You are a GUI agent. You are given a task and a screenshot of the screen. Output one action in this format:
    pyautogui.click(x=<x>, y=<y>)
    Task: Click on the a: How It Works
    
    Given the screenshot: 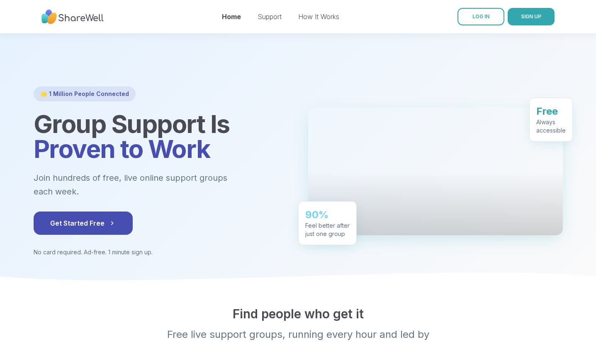 What is the action you would take?
    pyautogui.click(x=319, y=17)
    